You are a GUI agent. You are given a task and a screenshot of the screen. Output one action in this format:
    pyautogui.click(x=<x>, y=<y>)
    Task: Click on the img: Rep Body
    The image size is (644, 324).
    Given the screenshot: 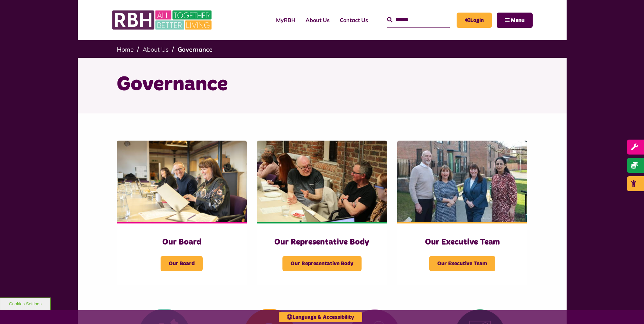 What is the action you would take?
    pyautogui.click(x=322, y=181)
    